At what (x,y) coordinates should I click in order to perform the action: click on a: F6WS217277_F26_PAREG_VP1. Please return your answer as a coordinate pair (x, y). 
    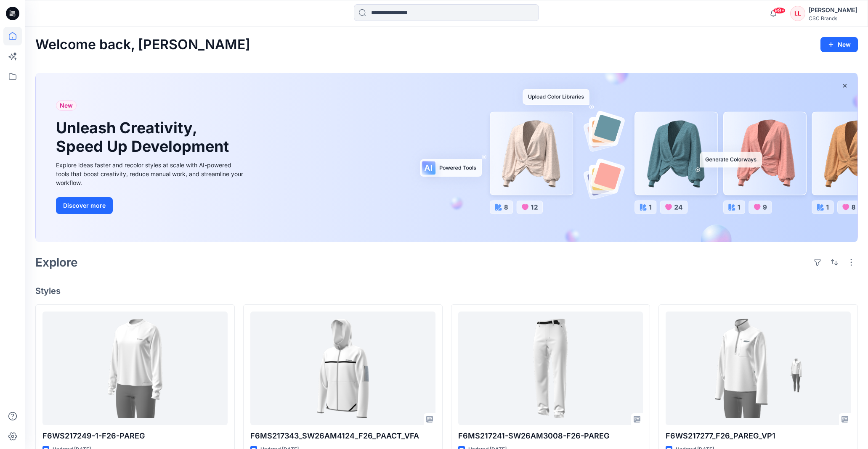
    Looking at the image, I should click on (758, 369).